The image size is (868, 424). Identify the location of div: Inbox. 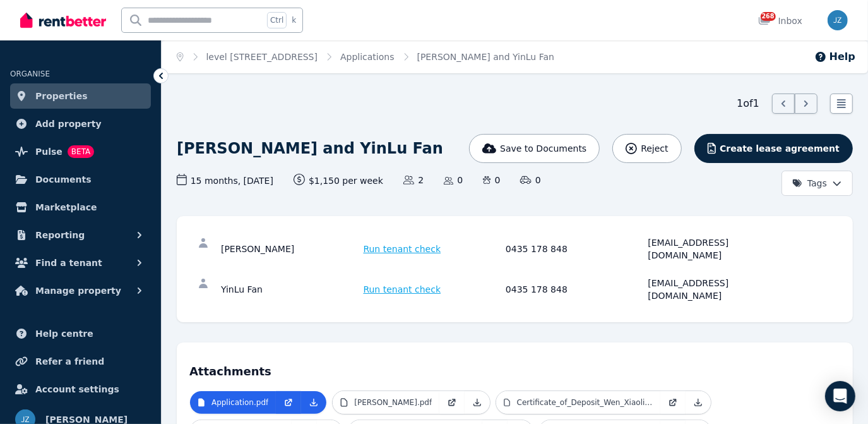
(781, 21).